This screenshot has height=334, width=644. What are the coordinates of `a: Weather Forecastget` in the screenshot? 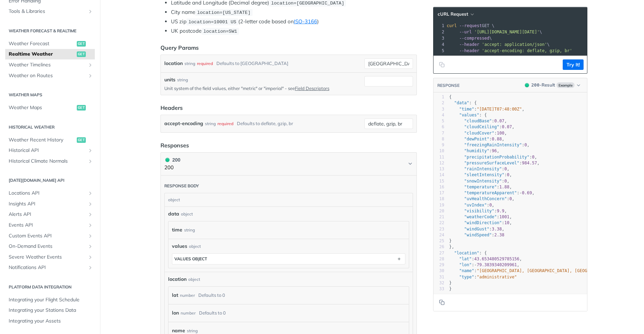 It's located at (50, 44).